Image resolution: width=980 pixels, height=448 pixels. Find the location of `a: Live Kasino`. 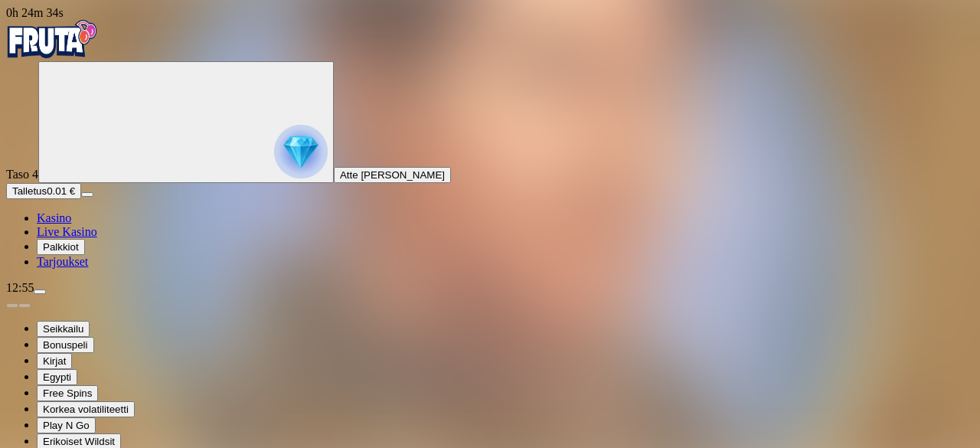

a: Live Kasino is located at coordinates (67, 232).